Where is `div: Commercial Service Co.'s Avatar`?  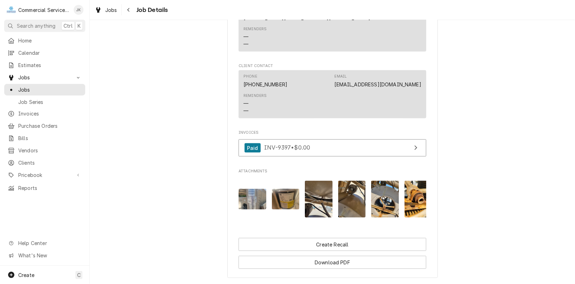 div: Commercial Service Co.'s Avatar is located at coordinates (11, 10).